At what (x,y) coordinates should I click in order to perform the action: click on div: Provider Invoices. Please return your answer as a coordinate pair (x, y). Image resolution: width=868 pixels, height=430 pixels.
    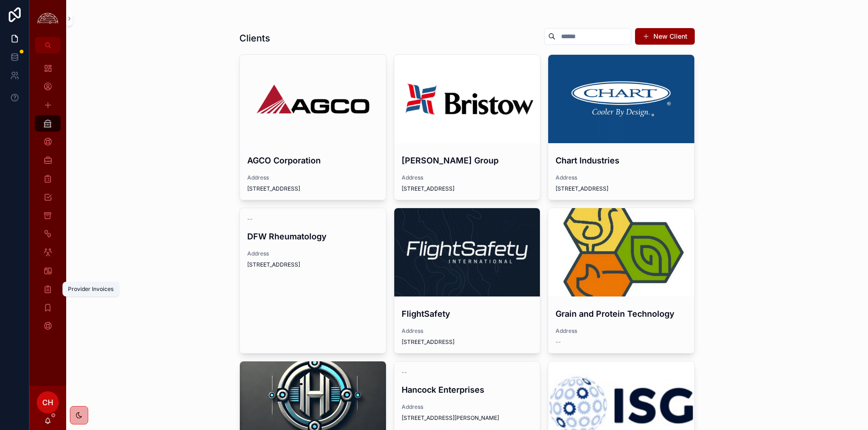
    Looking at the image, I should click on (91, 289).